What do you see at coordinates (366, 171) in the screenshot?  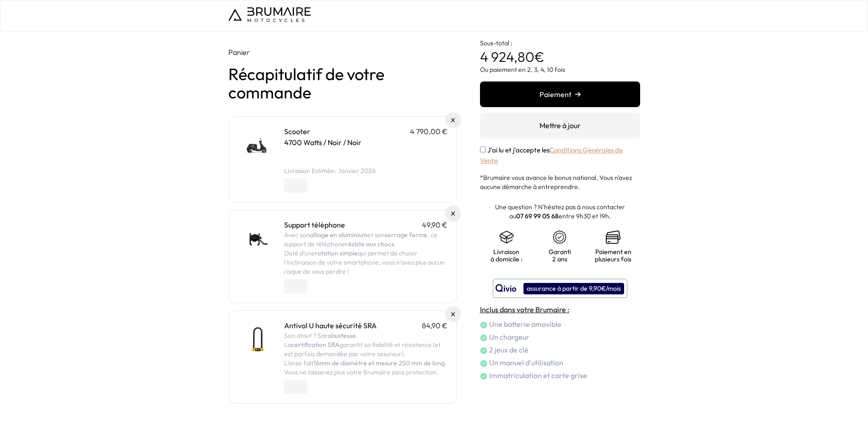 I see `li: Livraison Estimée: Janvier 2026` at bounding box center [366, 171].